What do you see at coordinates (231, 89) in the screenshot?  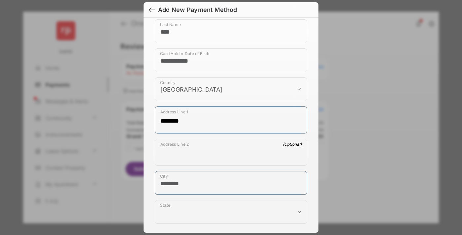 I see `div: payment_method_screening[postal_addresses][country]` at bounding box center [231, 89].